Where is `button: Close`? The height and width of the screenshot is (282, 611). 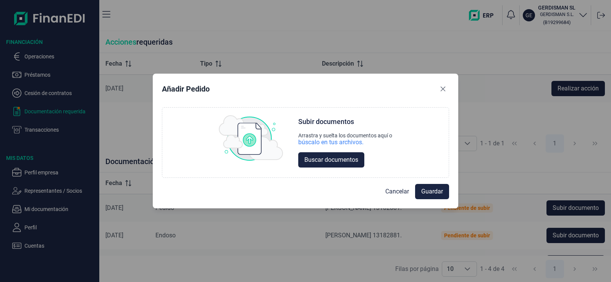
button: Close is located at coordinates (443, 89).